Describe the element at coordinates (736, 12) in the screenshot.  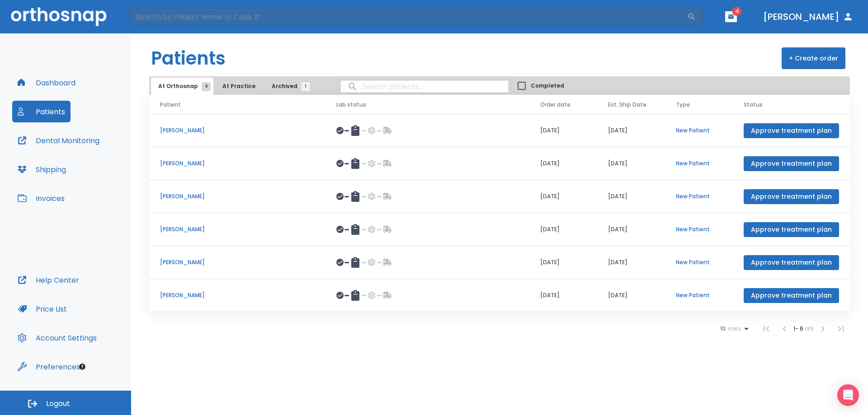
I see `span: 4` at that location.